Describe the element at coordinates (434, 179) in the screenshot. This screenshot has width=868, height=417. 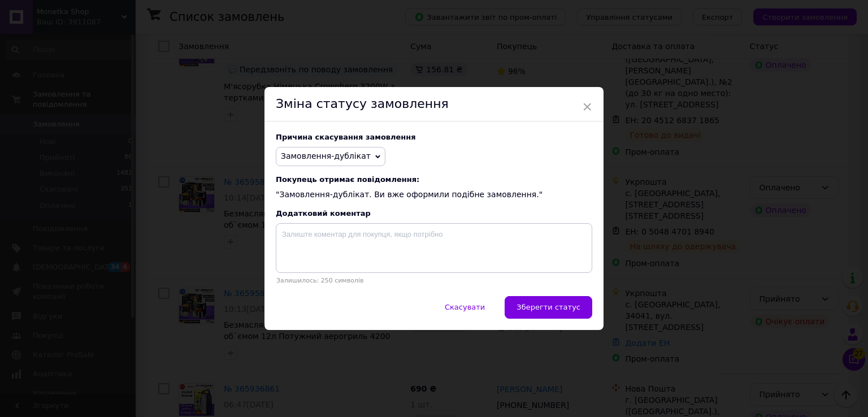
I see `span: Покупець отримає повідомлення:` at that location.